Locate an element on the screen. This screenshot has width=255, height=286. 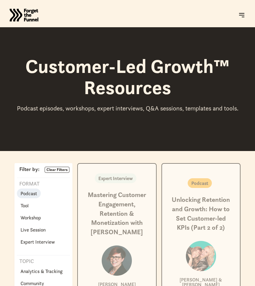
a: Live Session is located at coordinates (33, 229).